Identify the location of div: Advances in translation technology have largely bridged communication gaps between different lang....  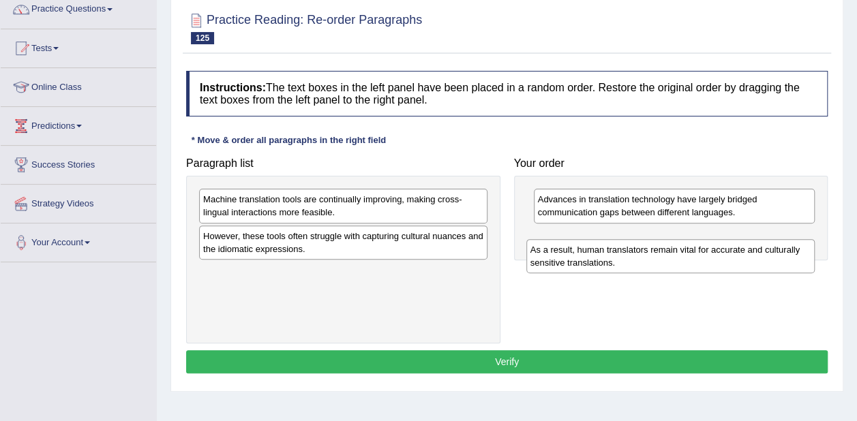
(674, 206).